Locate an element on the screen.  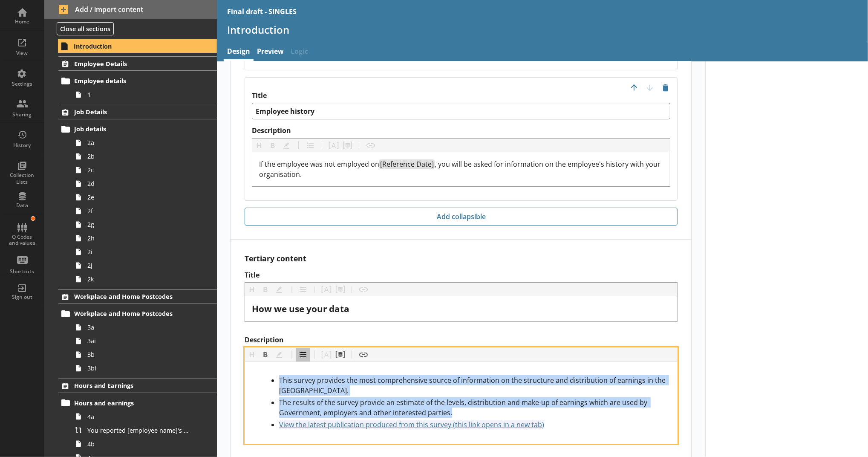
div: Home is located at coordinates (22, 22).